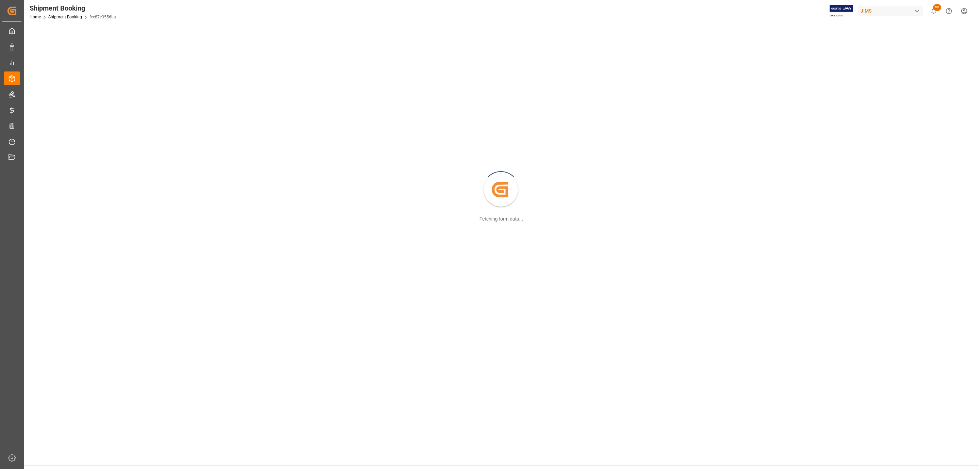 Image resolution: width=980 pixels, height=469 pixels. I want to click on div: Shipment Booking, so click(73, 9).